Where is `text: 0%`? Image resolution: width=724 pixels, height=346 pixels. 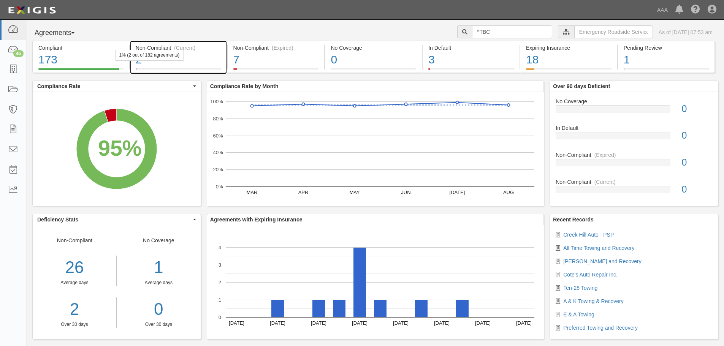 text: 0% is located at coordinates (219, 186).